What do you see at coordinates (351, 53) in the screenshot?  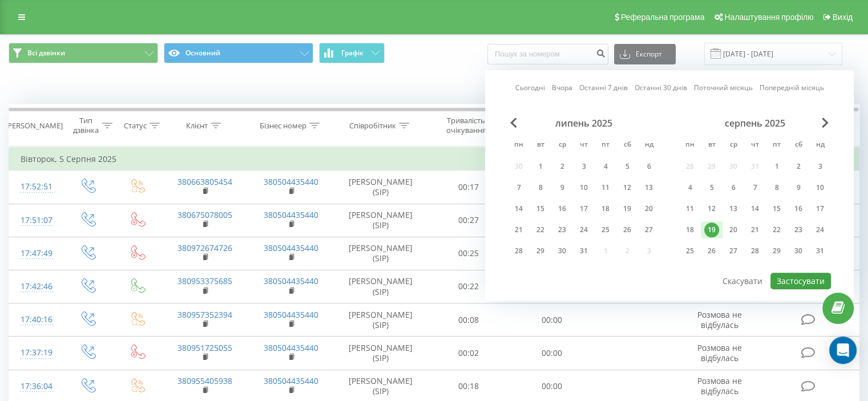 I see `button: Графік` at bounding box center [351, 53].